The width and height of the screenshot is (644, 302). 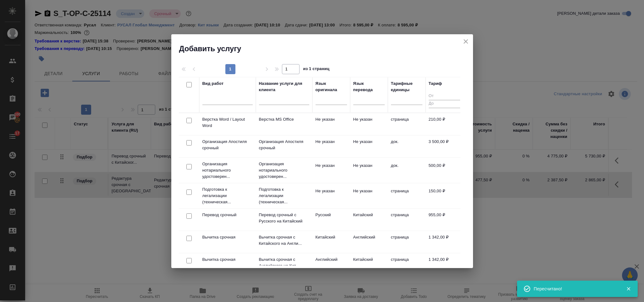 What do you see at coordinates (445, 146) in the screenshot?
I see `td: 3 500,00 ₽` at bounding box center [445, 146].